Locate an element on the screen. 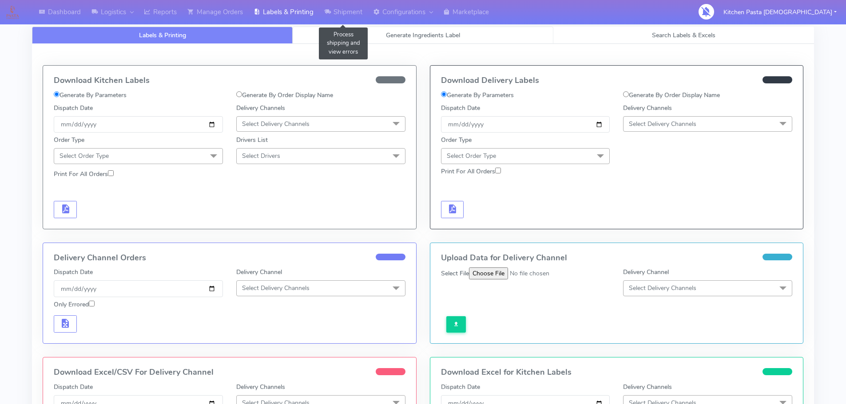 This screenshot has width=846, height=404. h4: Download Excel for Kitchen Labels is located at coordinates (617, 373).